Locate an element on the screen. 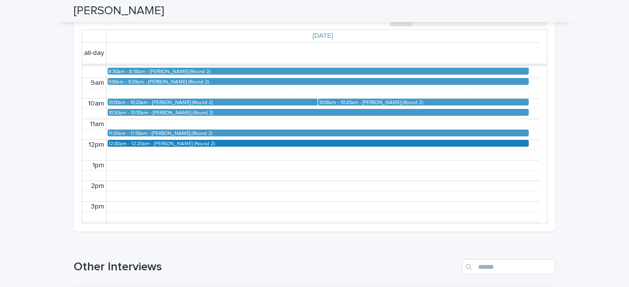 Image resolution: width=629 pixels, height=287 pixels. div: Search is located at coordinates (508, 267).